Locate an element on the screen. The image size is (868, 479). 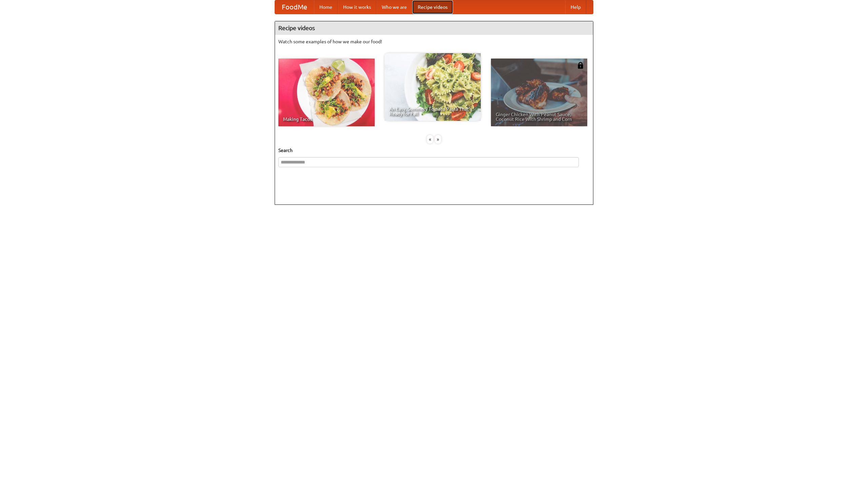
img: 483408.png is located at coordinates (580, 66).